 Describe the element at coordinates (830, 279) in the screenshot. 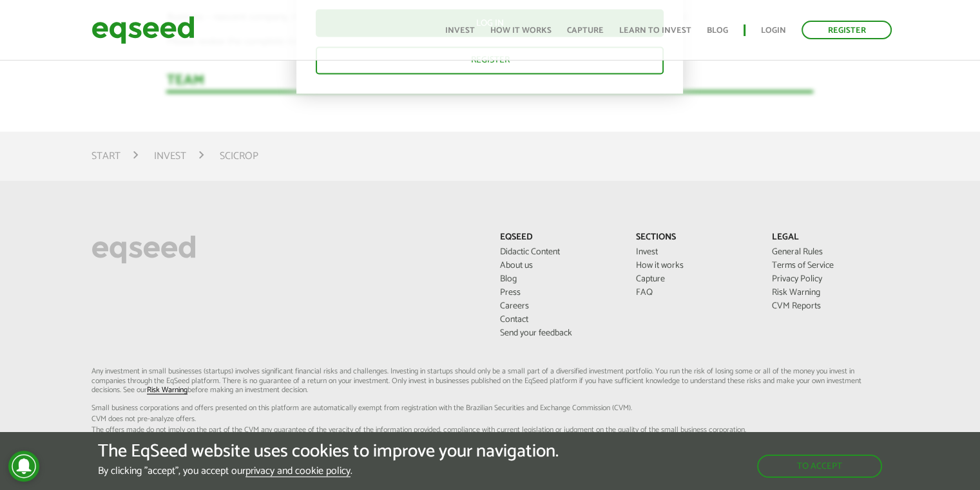

I see `a: Privacy Policy` at that location.